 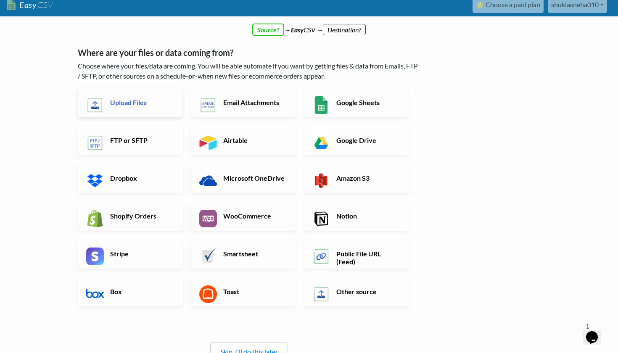 What do you see at coordinates (192, 76) in the screenshot?
I see `b: -or-` at bounding box center [192, 76].